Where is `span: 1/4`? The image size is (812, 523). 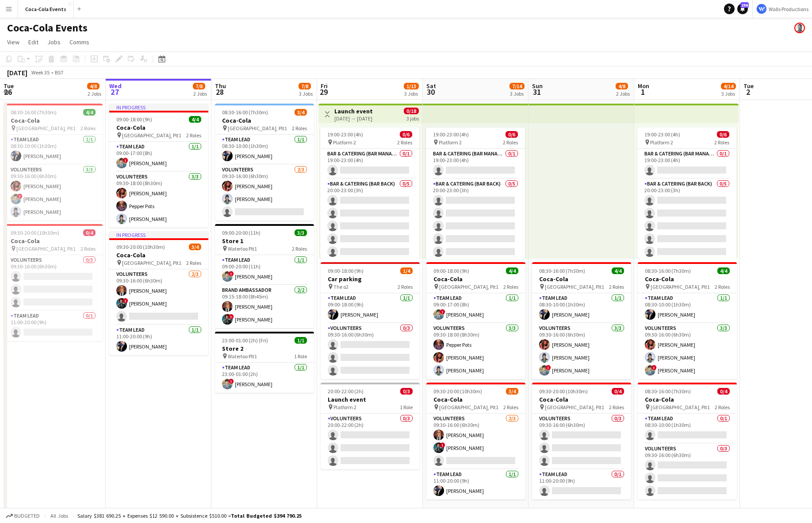 span: 1/4 is located at coordinates (406, 271).